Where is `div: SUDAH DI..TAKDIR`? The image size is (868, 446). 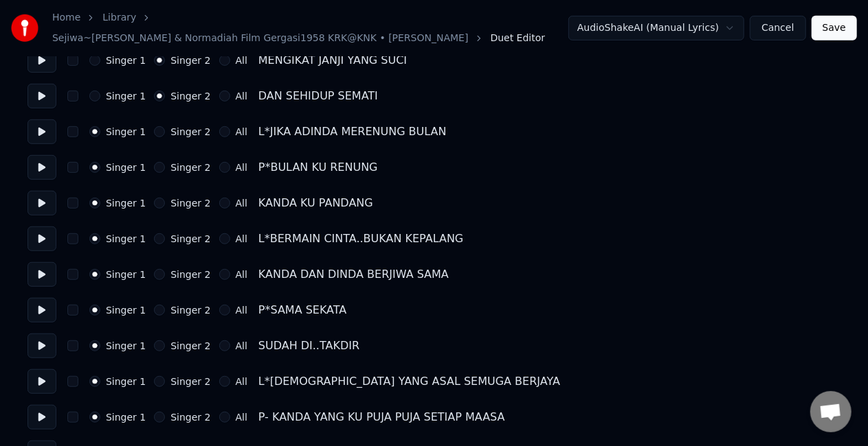
div: SUDAH DI..TAKDIR is located at coordinates (308, 346).